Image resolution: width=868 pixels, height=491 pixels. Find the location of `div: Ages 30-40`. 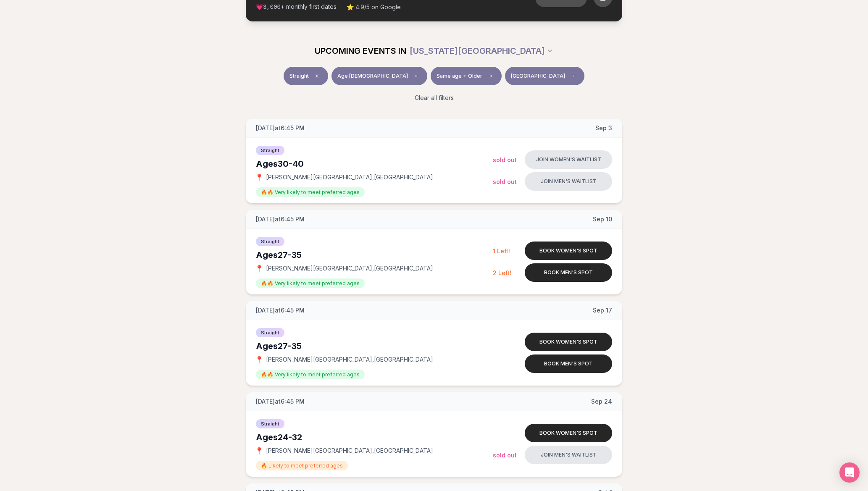

div: Ages 30-40 is located at coordinates (374, 164).